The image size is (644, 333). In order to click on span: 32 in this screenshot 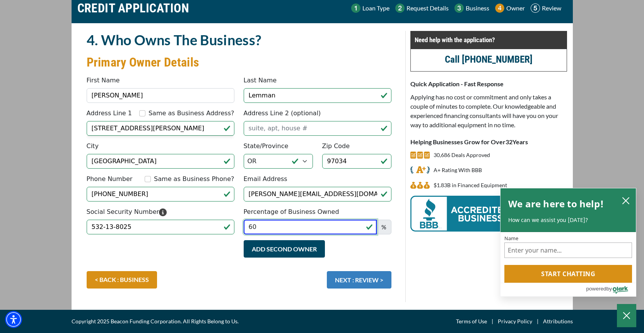, I will do `click(509, 142)`.